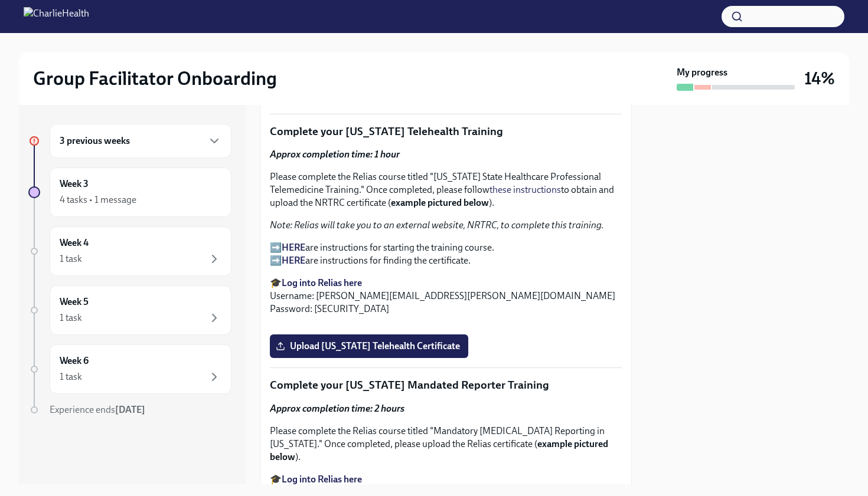 This screenshot has width=868, height=496. What do you see at coordinates (155, 79) in the screenshot?
I see `h2: Group Facilitator Onboarding` at bounding box center [155, 79].